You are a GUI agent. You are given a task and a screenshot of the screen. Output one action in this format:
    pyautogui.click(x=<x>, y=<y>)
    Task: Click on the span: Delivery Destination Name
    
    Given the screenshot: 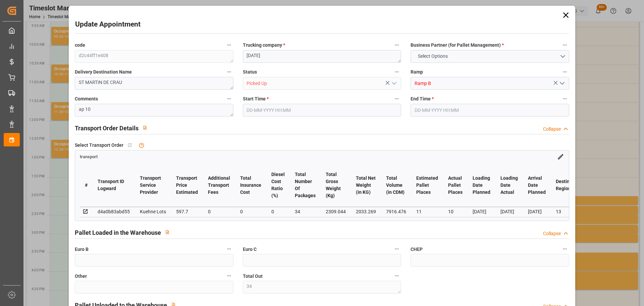 What is the action you would take?
    pyautogui.click(x=103, y=72)
    